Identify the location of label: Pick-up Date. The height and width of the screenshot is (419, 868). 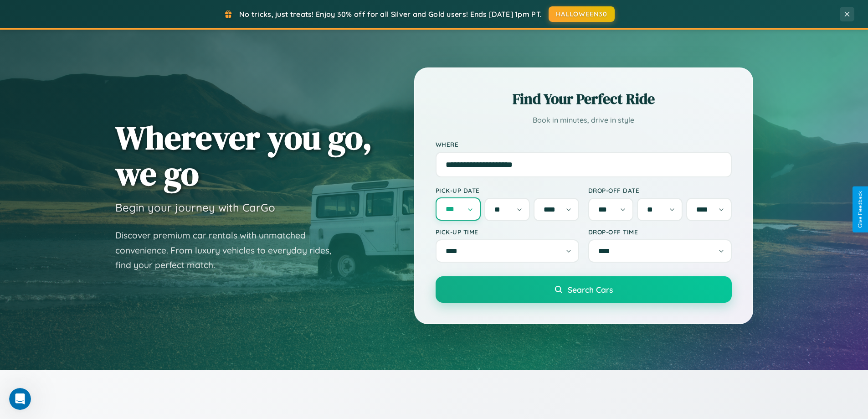
(507, 190).